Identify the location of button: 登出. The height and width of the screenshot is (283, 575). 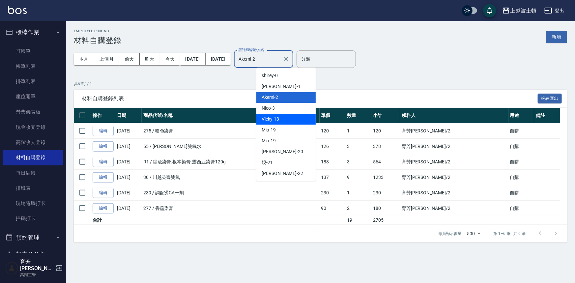
(554, 11).